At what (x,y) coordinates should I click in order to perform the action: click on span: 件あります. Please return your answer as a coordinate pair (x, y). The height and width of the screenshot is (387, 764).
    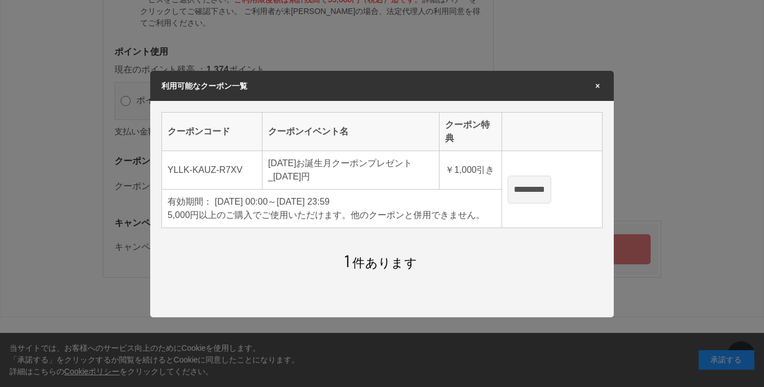
    Looking at the image, I should click on (380, 263).